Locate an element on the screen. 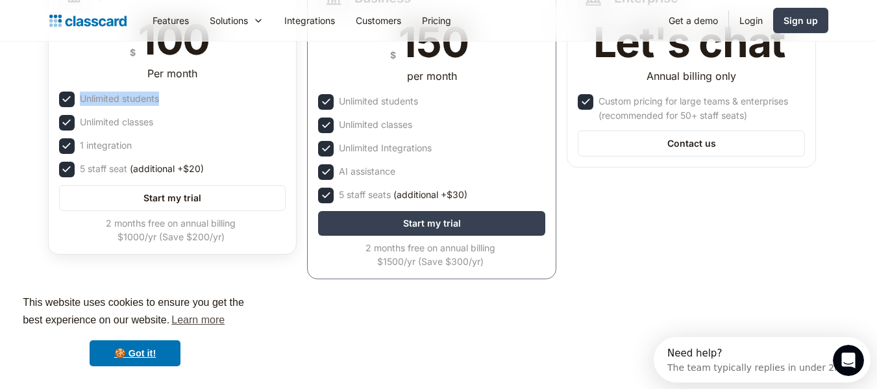 Image resolution: width=877 pixels, height=389 pixels. a: learn more about cookies is located at coordinates (198, 320).